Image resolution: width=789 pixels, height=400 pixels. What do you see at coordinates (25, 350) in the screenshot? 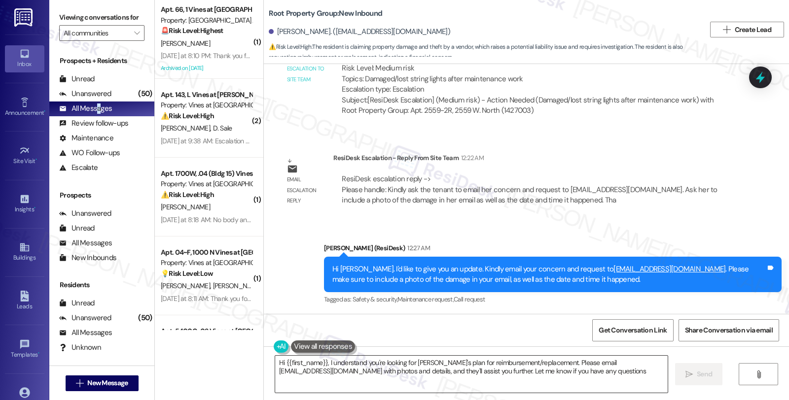
I see `a: Templates •` at bounding box center [25, 350].